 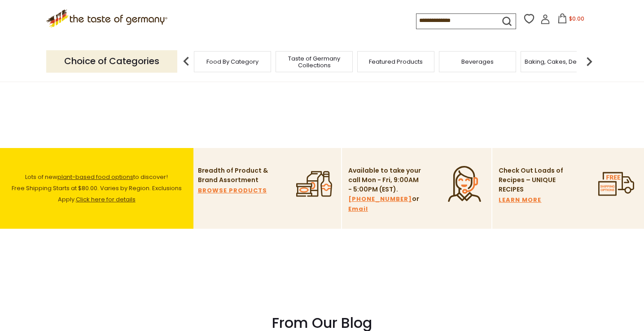 What do you see at coordinates (577, 19) in the screenshot?
I see `span: $0.00` at bounding box center [577, 19].